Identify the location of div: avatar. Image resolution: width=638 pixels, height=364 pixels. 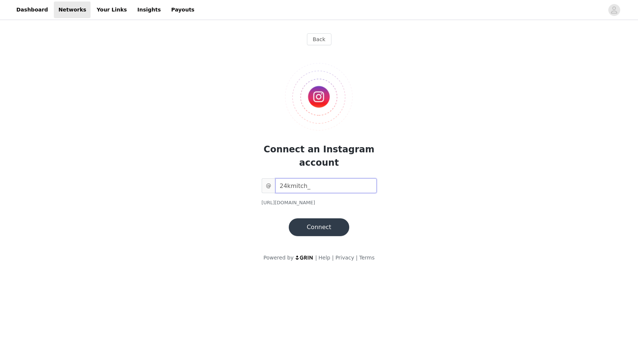
(614, 10).